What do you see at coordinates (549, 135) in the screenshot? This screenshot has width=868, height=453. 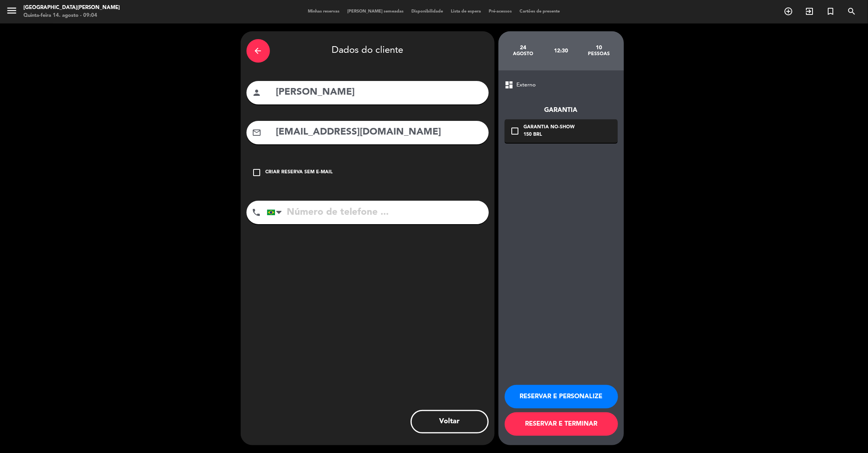 I see `div: 150 BRL` at bounding box center [549, 135].